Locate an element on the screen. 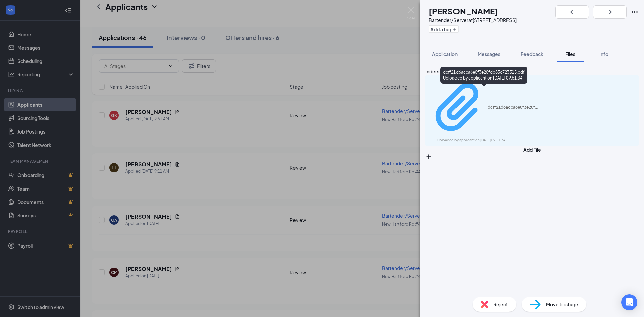  svg: ArrowLeftNew is located at coordinates (572, 12).